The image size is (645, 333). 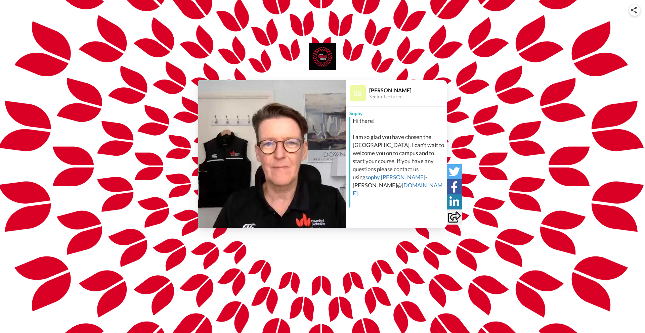 I want to click on img: 1ddd96e0-a5d7-4232-bb4d-9d144a7c2881-thumb.jpg, so click(x=272, y=154).